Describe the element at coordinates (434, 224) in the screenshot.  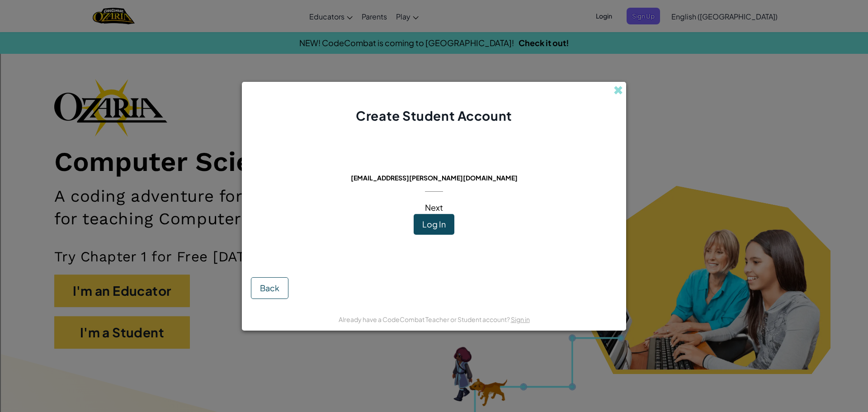
I see `button: Log In` at that location.